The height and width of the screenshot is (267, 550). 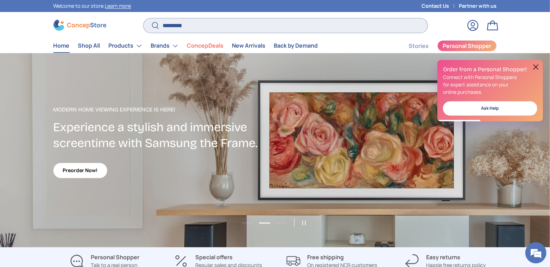 What do you see at coordinates (164, 135) in the screenshot?
I see `h2: Experience a stylish and immersive screentime with Samsung the Frame.` at bounding box center [164, 135].